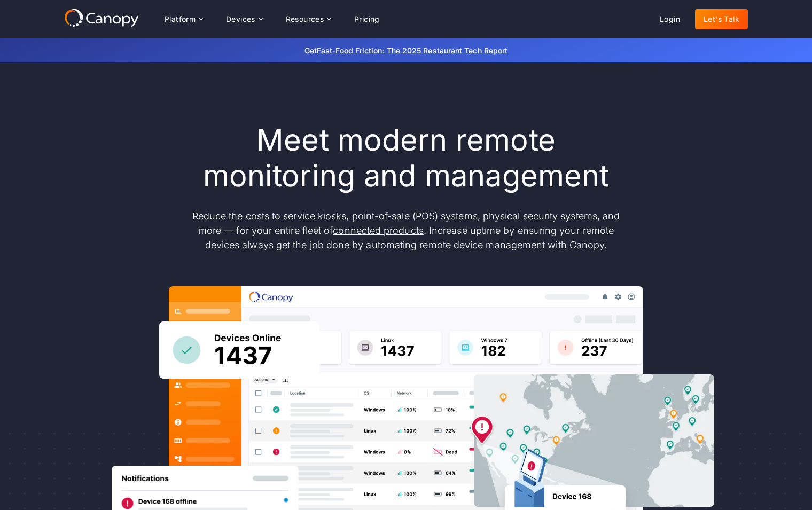 The width and height of the screenshot is (812, 510). Describe the element at coordinates (406, 158) in the screenshot. I see `h1: Meet modern remote monitoring and management` at that location.